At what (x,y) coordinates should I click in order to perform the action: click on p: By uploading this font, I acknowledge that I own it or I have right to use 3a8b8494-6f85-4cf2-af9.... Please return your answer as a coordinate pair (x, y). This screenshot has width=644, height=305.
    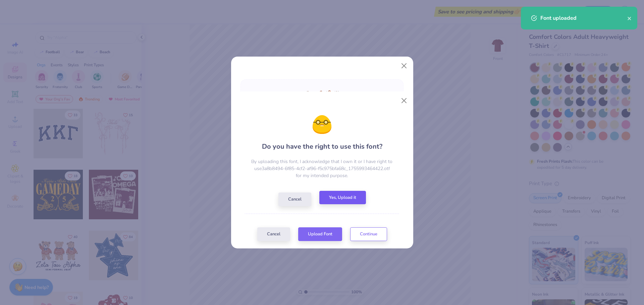
    Looking at the image, I should click on (322, 168).